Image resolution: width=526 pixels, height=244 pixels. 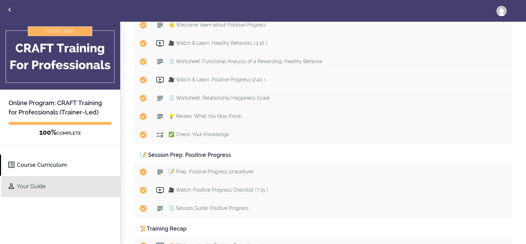 What do you see at coordinates (323, 98) in the screenshot?
I see `a: Completed item 🗒️ Worksheet: Relationship Happiness Scale` at bounding box center [323, 98].